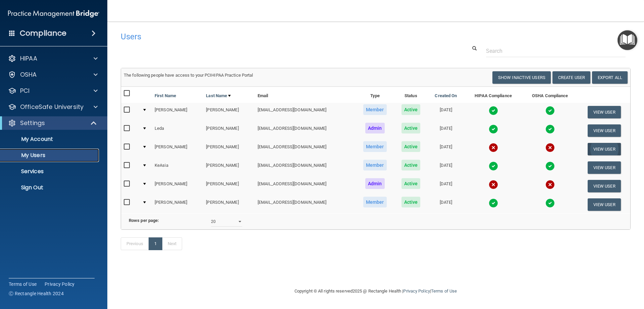 This screenshot has width=644, height=309. Describe the element at coordinates (36, 293) in the screenshot. I see `span: Ⓒ Rectangle Health 2024` at that location.